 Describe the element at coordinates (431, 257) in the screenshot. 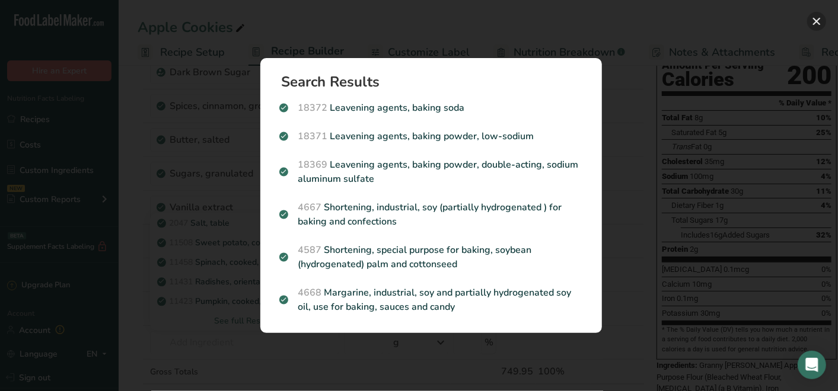

I see `p: Shortening, special purpose for baking, soybean (hydrogenated) palm and cottonseed` at that location.